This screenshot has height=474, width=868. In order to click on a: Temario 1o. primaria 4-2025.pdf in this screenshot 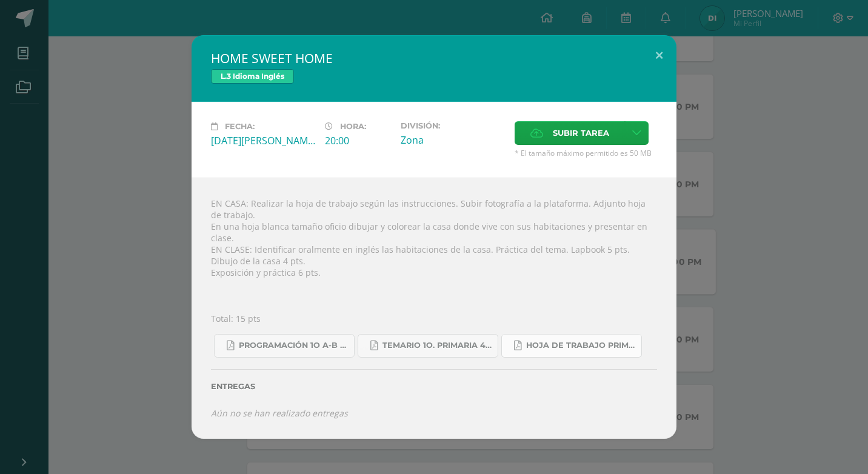, I will do `click(428, 345)`.